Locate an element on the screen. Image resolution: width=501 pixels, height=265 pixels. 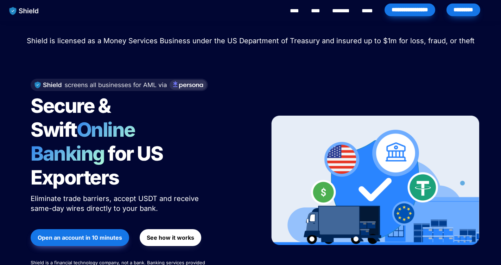
button: See how it works is located at coordinates (170, 238).